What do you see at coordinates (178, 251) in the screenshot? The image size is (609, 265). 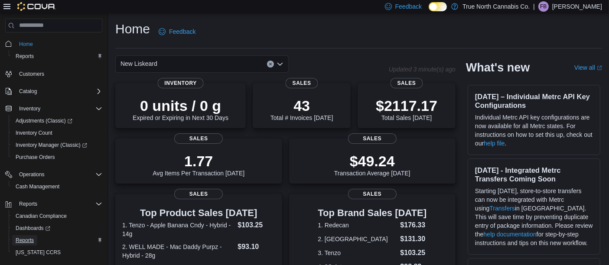 I see `dt: 2. WELL MADE - Mac Daddy Purpz - Hybrid - 28g` at bounding box center [178, 251].